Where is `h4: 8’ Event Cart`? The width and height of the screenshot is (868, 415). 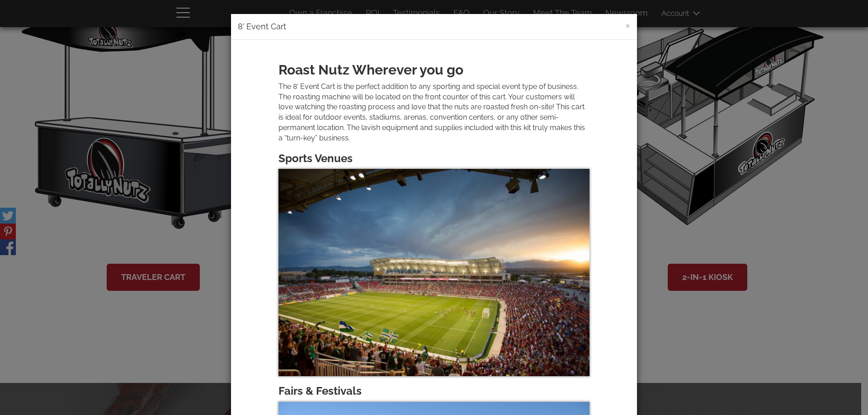 h4: 8’ Event Cart is located at coordinates (434, 27).